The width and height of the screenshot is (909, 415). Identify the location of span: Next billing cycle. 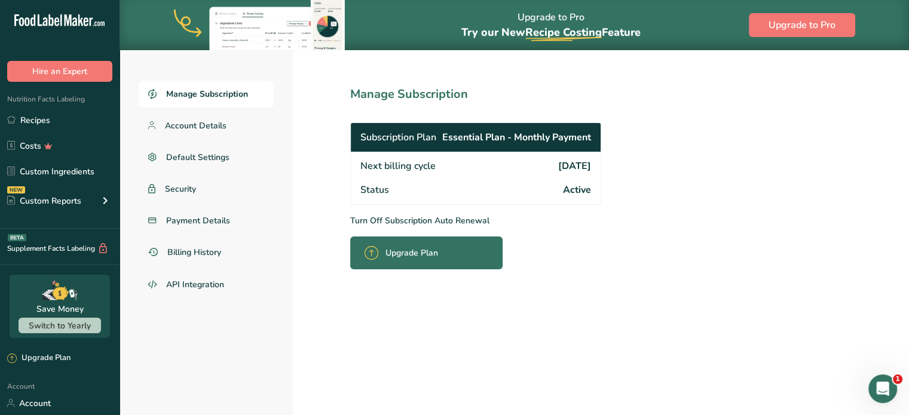
(398, 166).